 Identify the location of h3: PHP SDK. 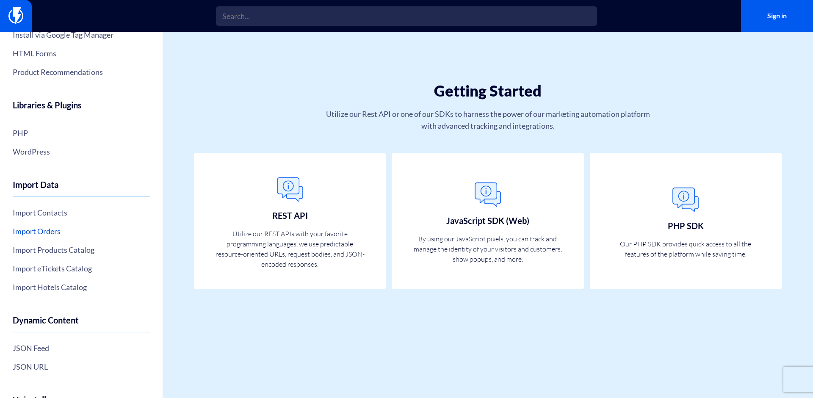
(685, 226).